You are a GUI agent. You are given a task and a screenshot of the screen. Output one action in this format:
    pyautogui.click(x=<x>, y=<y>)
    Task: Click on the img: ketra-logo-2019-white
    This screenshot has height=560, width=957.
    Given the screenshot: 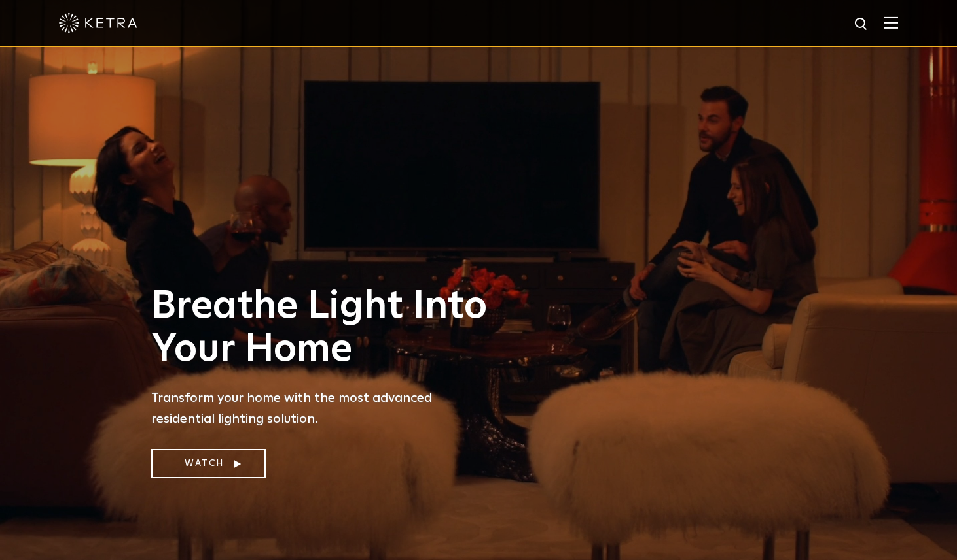 What is the action you would take?
    pyautogui.click(x=98, y=23)
    